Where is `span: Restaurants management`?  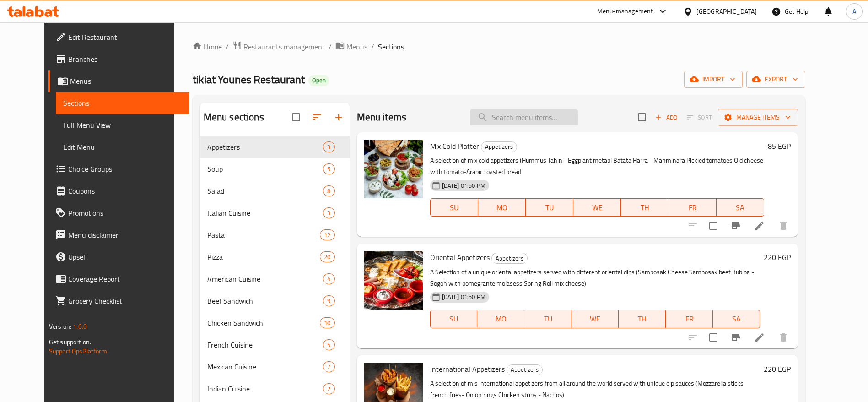
span: Restaurants management is located at coordinates (284, 47).